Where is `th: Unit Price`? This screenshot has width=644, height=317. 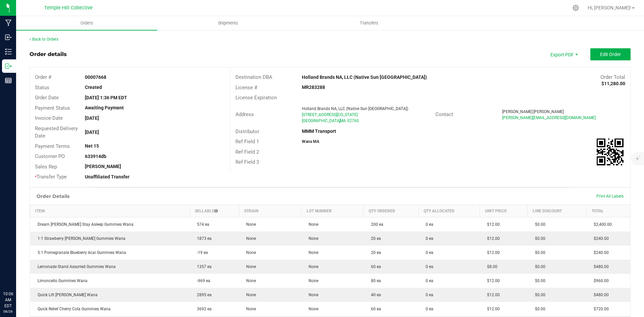 th: Unit Price is located at coordinates (503, 210).